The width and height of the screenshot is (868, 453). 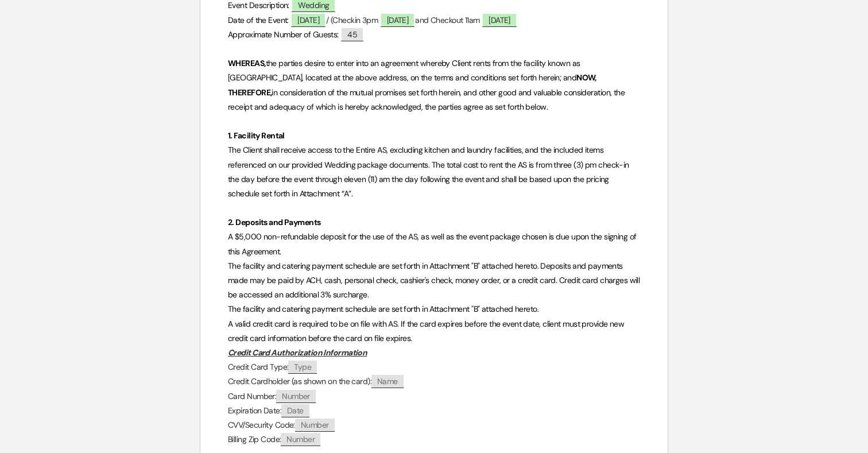 I want to click on span: the parties desire to enter into an agreement whereby Client rents from the facility known as [GE..., so click(x=405, y=70).